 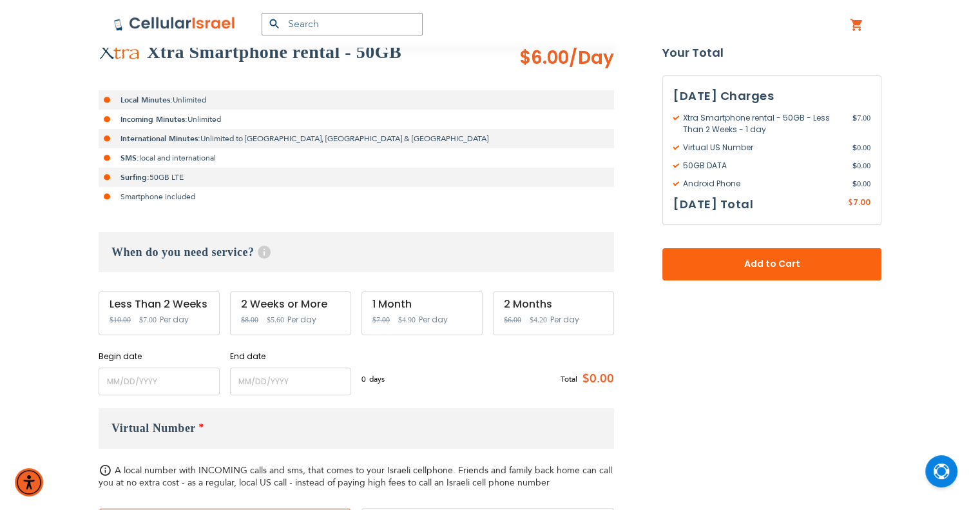 I want to click on span: Total, so click(x=569, y=379).